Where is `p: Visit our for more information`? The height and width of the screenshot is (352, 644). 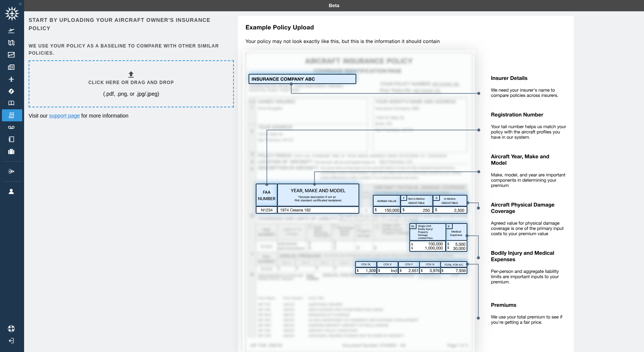
p: Visit our for more information is located at coordinates (131, 116).